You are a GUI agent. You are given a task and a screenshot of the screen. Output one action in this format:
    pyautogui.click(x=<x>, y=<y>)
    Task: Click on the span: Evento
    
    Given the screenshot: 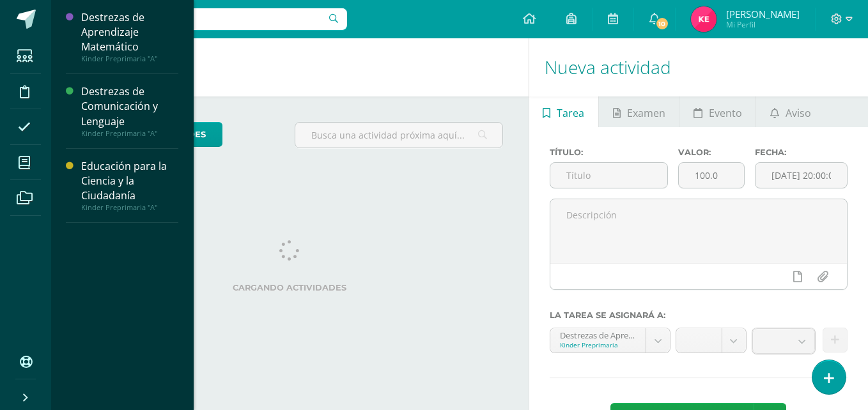 What is the action you would take?
    pyautogui.click(x=725, y=113)
    